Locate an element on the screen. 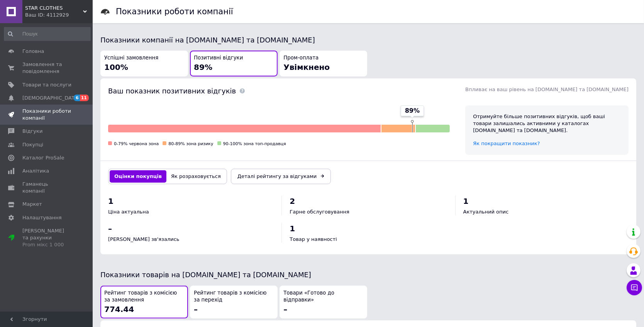 The height and width of the screenshot is (327, 644). span: STAR CLOTHES is located at coordinates (54, 8).